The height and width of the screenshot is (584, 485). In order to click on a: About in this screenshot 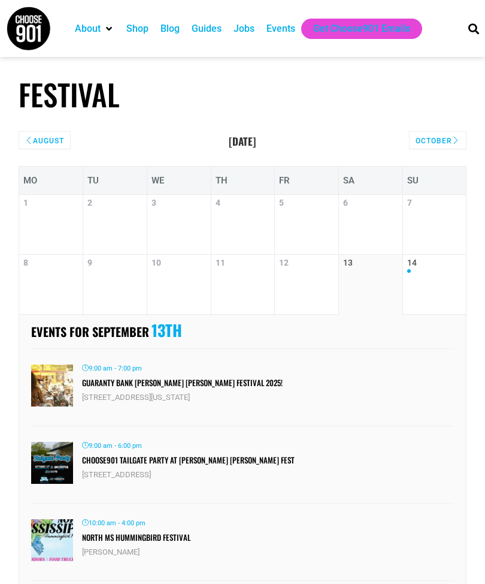, I will do `click(87, 29)`.